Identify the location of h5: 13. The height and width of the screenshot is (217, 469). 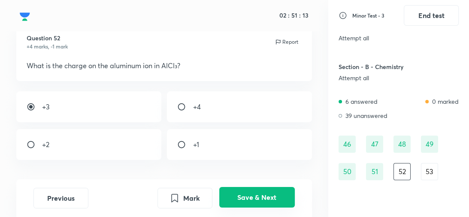
(305, 15).